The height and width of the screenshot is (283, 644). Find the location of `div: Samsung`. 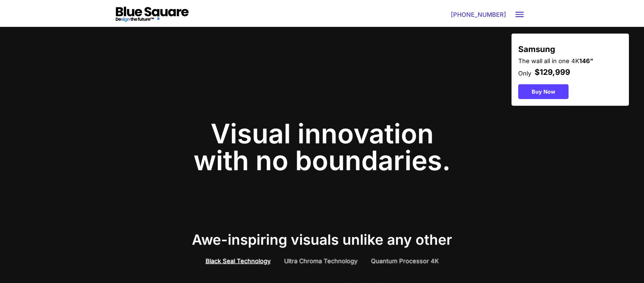

div: Samsung is located at coordinates (537, 48).